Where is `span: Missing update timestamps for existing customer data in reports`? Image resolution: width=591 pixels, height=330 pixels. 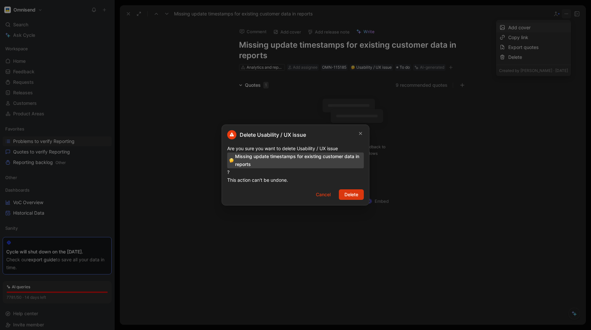
span: Missing update timestamps for existing customer data in reports is located at coordinates (295, 160).